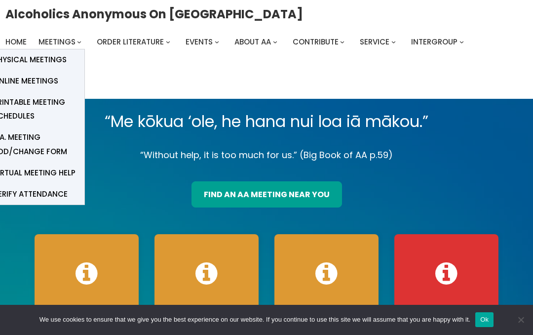 This screenshot has width=533, height=335. I want to click on button: About AA submenu, so click(275, 41).